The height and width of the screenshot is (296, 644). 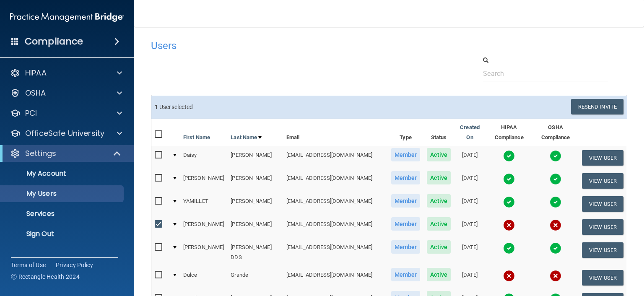 I want to click on th: Status, so click(x=439, y=132).